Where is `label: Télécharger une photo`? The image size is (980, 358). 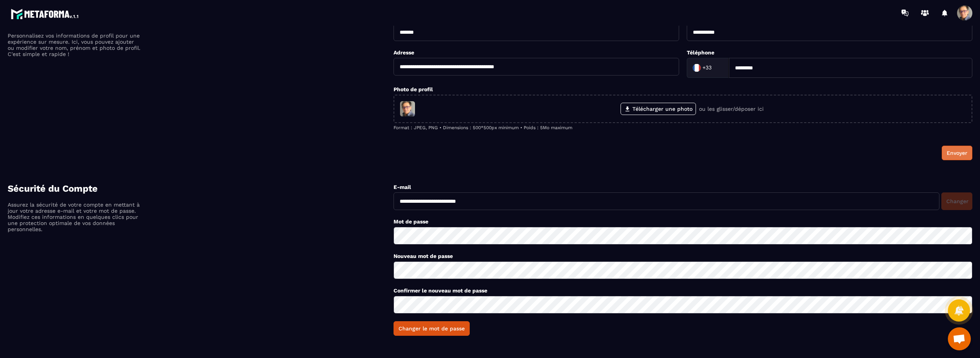
label: Télécharger une photo is located at coordinates (658, 109).